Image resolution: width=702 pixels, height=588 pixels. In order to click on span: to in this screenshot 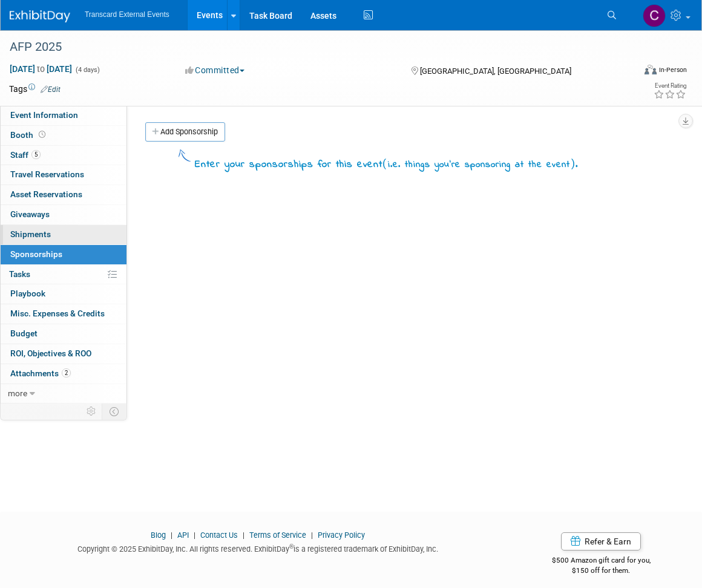, I will do `click(40, 69)`.